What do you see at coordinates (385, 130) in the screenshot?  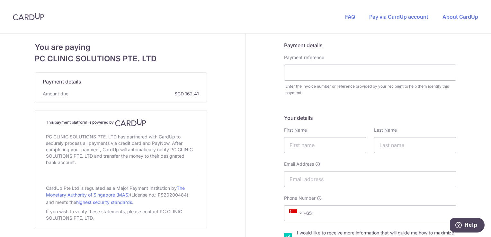 I see `label: Last Name` at bounding box center [385, 130].